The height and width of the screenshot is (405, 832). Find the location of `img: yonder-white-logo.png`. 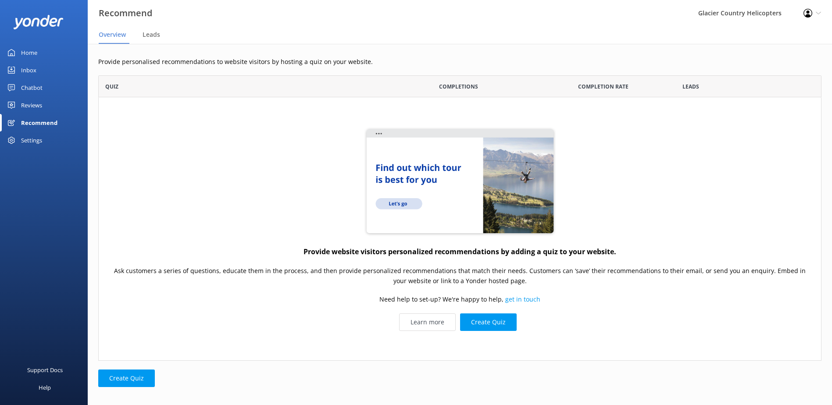

img: yonder-white-logo.png is located at coordinates (38, 22).